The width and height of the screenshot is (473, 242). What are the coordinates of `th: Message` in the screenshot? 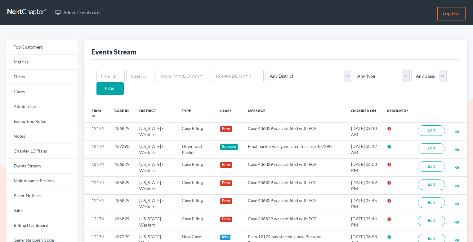 It's located at (294, 114).